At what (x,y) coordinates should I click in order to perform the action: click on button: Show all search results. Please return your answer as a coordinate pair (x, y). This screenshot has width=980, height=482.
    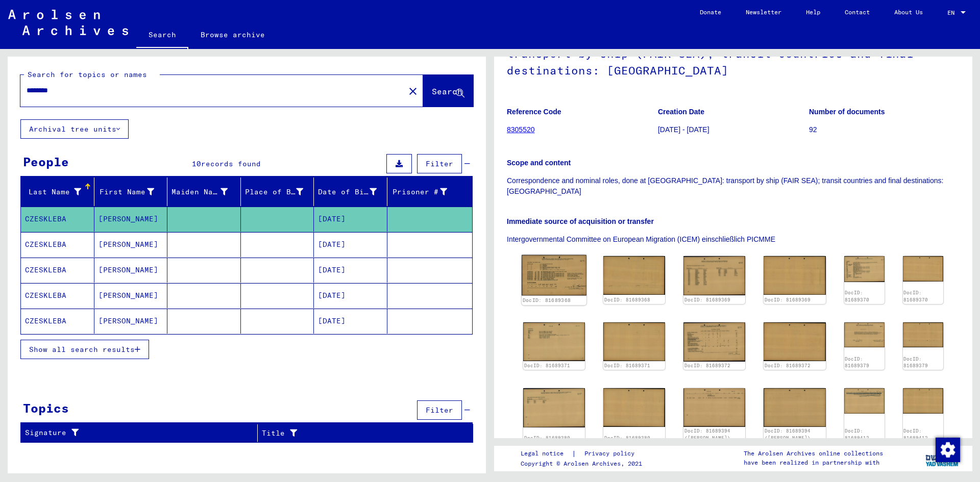
    Looking at the image, I should click on (85, 350).